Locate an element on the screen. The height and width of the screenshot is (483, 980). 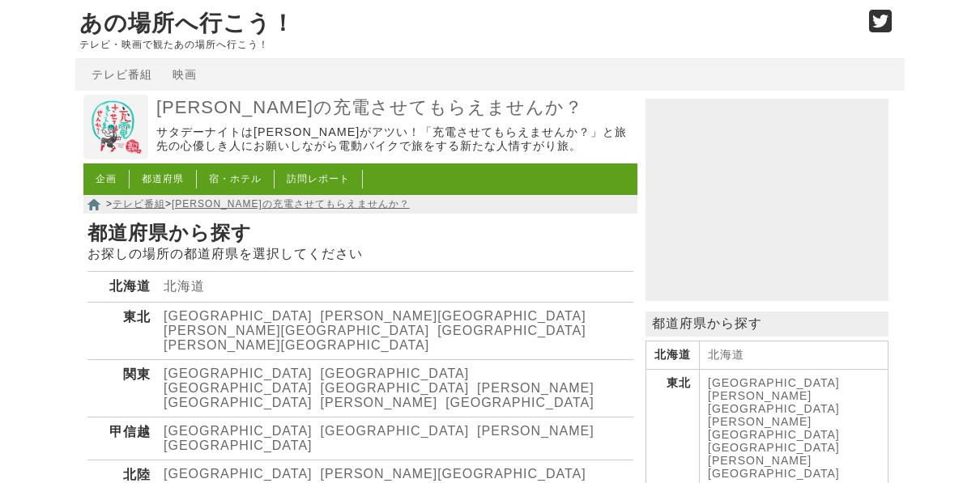
a: 映画 is located at coordinates (184, 75).